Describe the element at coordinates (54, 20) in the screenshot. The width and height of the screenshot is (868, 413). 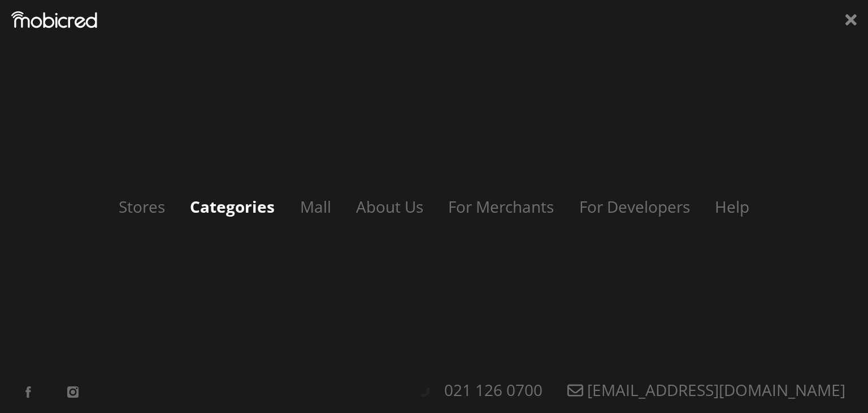
I see `img: Mobicred` at that location.